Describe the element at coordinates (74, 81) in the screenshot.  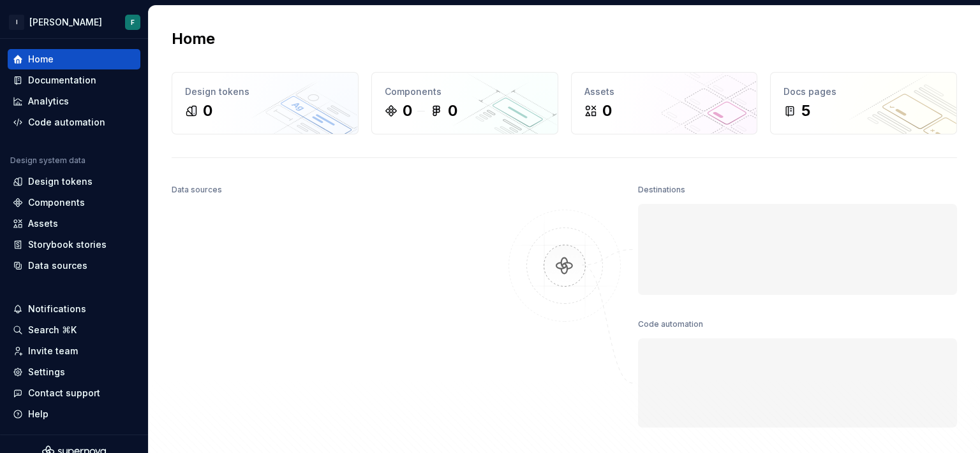
I see `a: Documentation` at that location.